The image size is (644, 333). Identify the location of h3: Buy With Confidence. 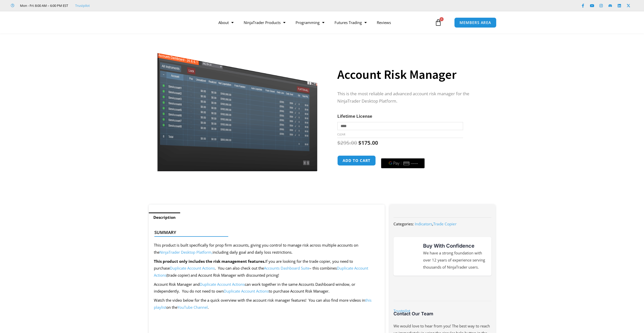
(455, 246).